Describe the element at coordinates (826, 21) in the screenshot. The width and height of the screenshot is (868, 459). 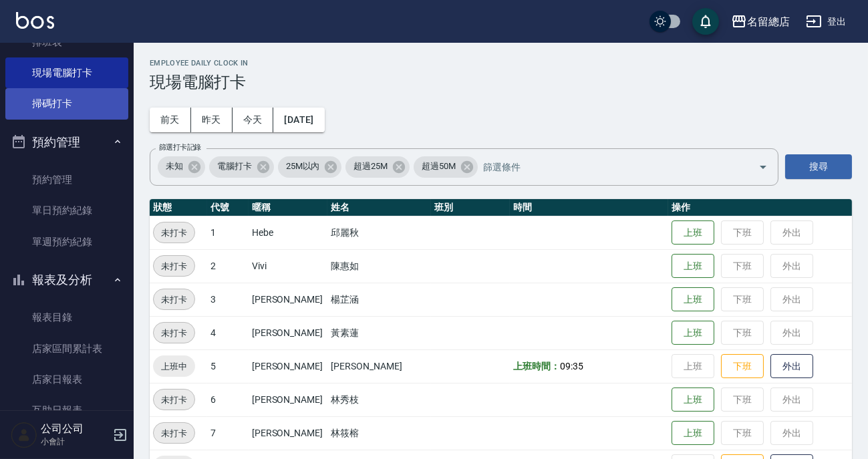
I see `button: 登出` at that location.